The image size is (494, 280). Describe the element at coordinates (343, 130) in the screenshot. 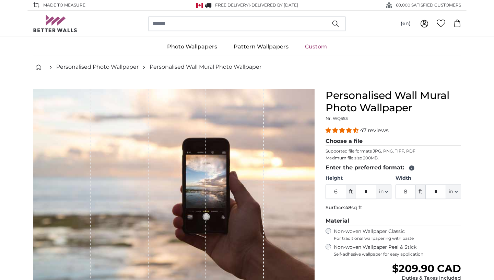

I see `span: 4.38 stars` at that location.